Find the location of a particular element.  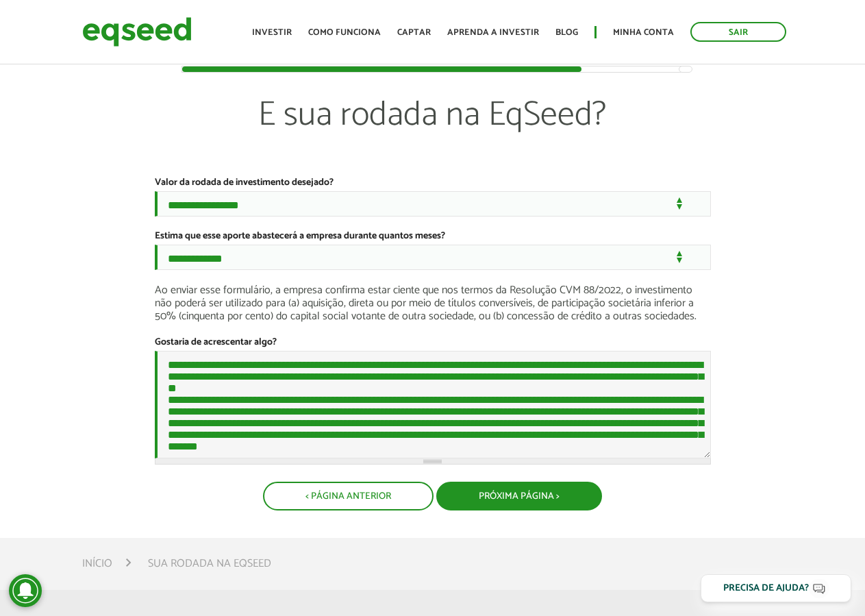

li: Sua rodada na EqSeed is located at coordinates (210, 563).